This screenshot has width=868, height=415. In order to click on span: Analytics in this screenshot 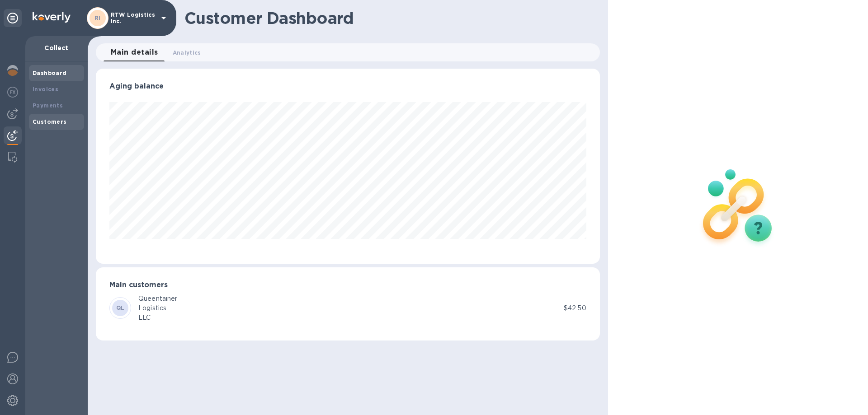, I will do `click(187, 52)`.